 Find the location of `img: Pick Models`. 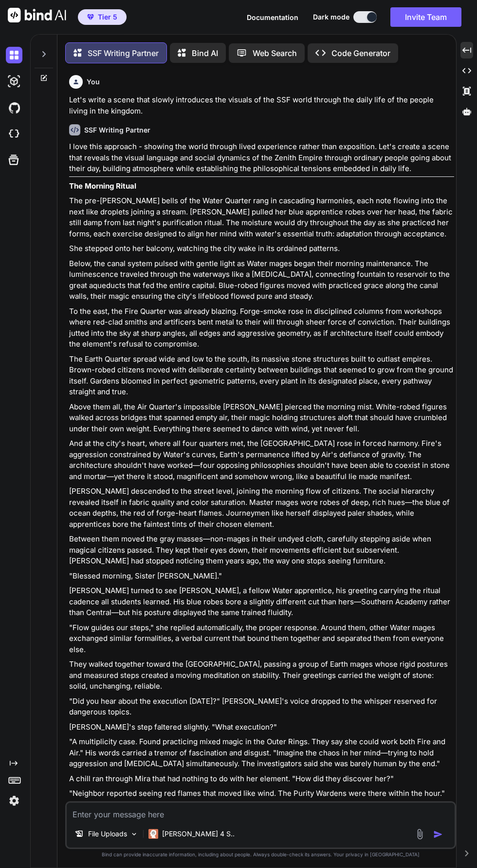

img: Pick Models is located at coordinates (134, 834).